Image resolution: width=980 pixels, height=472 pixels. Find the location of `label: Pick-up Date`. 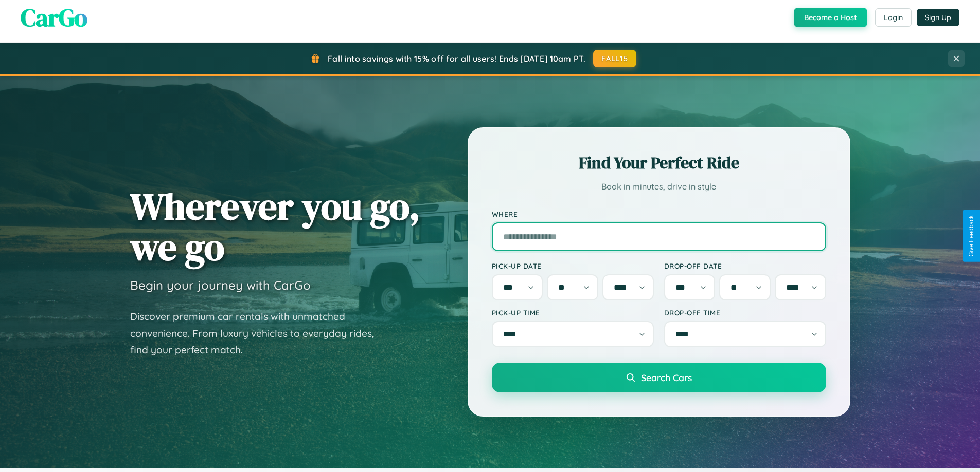

label: Pick-up Date is located at coordinates (573, 266).